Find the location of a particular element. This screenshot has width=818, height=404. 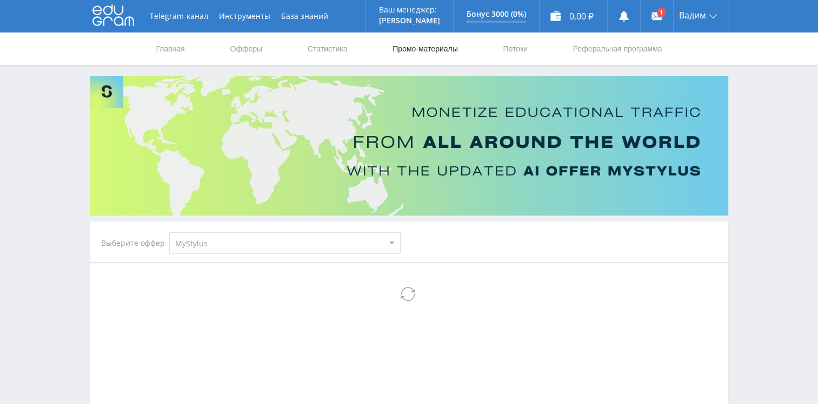

a: Потоки is located at coordinates (515, 49).